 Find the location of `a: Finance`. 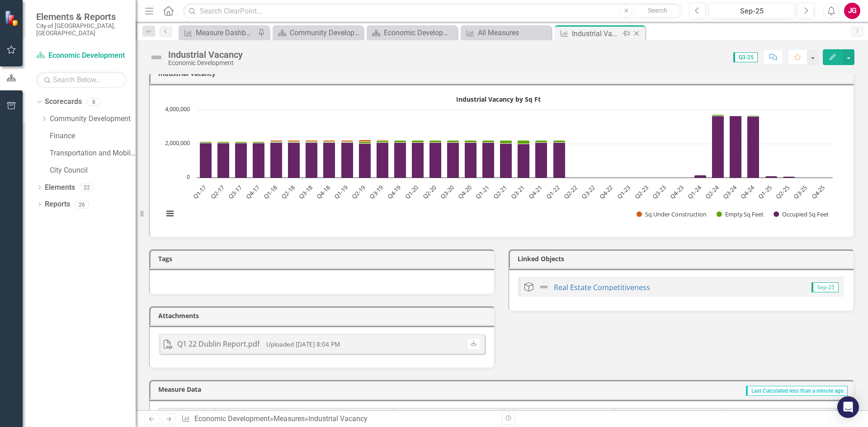

a: Finance is located at coordinates (93, 136).